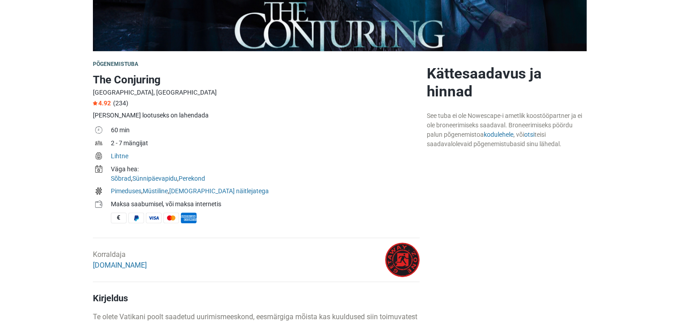 The height and width of the screenshot is (321, 679). Describe the element at coordinates (189, 218) in the screenshot. I see `span: American Express` at that location.